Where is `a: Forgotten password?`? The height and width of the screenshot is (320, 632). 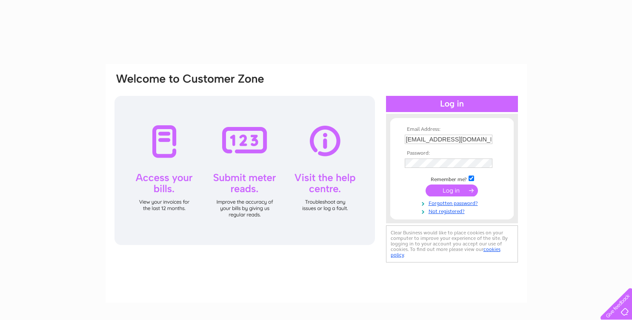 a: Forgotten password? is located at coordinates (453, 202).